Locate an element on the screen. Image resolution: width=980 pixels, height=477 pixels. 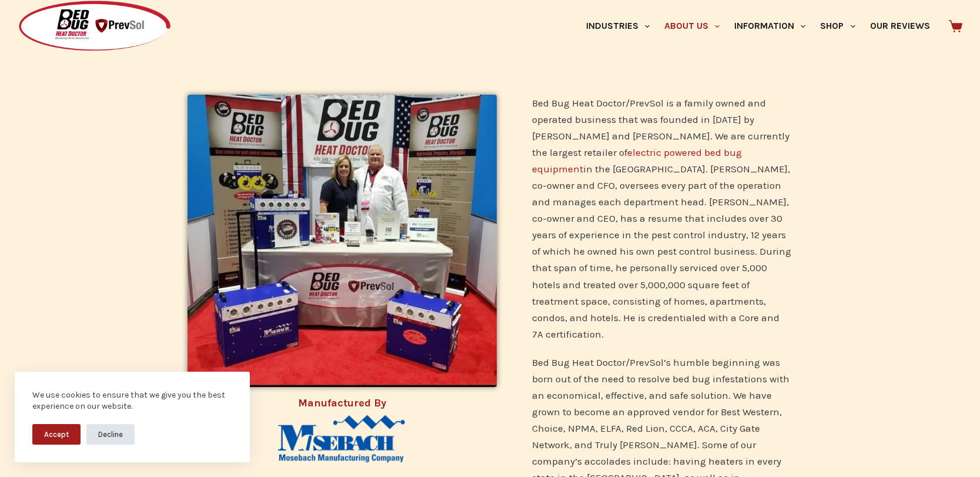
div: We use cookies to ensure that we give you the best experience on our website. is located at coordinates (132, 400).